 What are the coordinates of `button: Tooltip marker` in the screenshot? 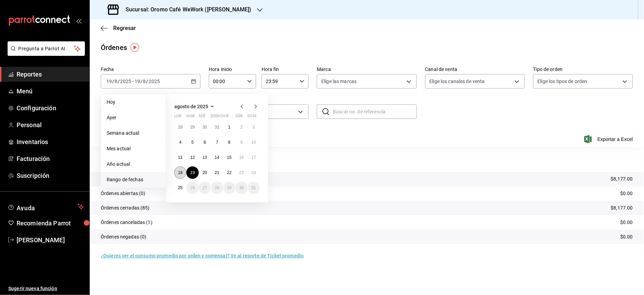 It's located at (135, 47).